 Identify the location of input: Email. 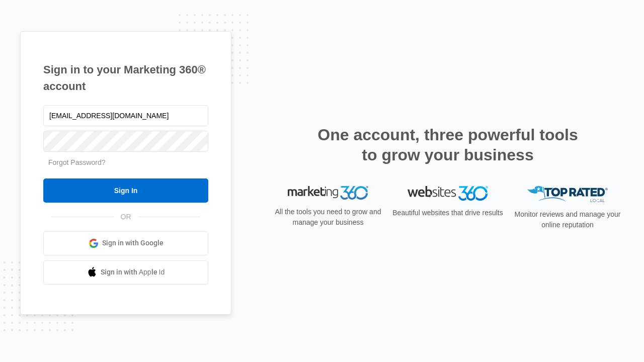
(126, 116).